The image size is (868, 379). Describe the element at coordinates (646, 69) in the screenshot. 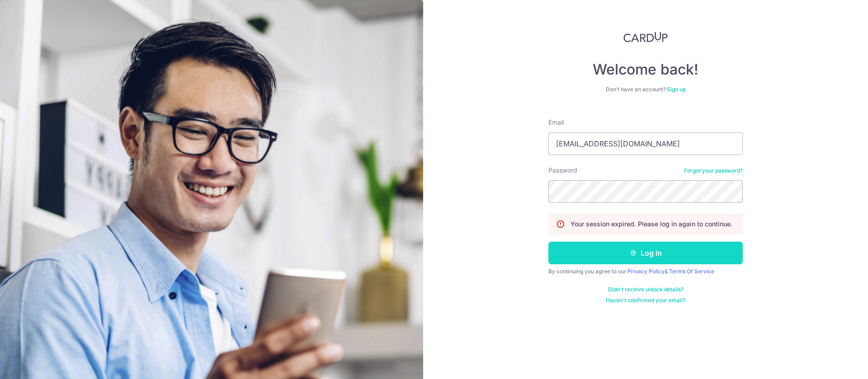

I see `h4: Welcome back!` at that location.